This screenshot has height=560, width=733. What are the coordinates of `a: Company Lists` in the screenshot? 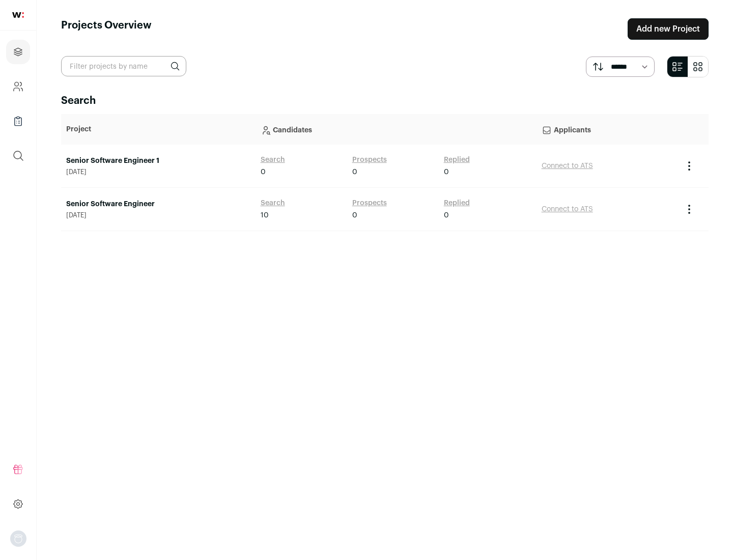 It's located at (18, 121).